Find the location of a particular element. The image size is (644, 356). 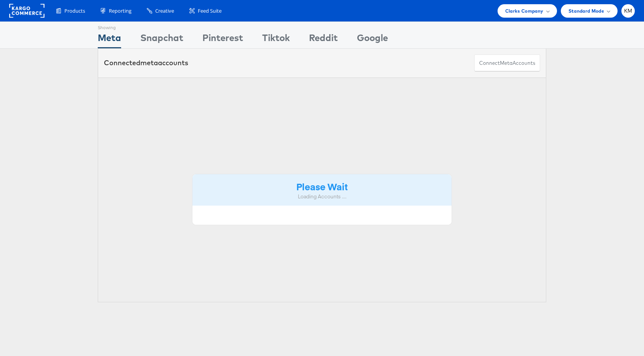

span: Clarks Company is located at coordinates (524, 11).